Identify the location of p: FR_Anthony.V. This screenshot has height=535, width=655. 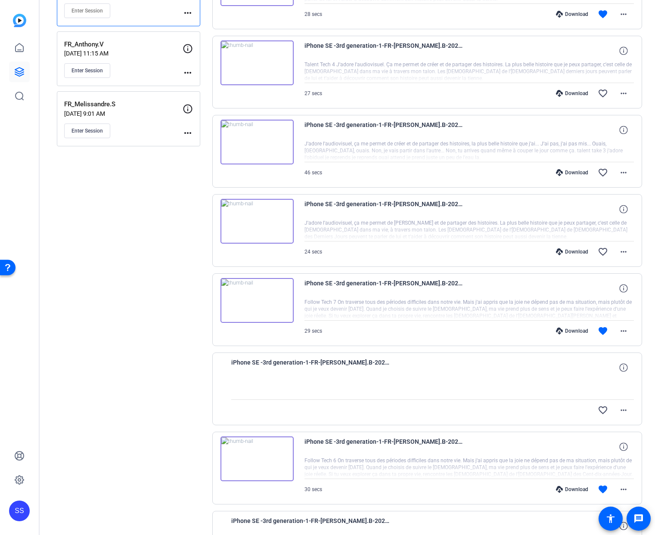
(123, 44).